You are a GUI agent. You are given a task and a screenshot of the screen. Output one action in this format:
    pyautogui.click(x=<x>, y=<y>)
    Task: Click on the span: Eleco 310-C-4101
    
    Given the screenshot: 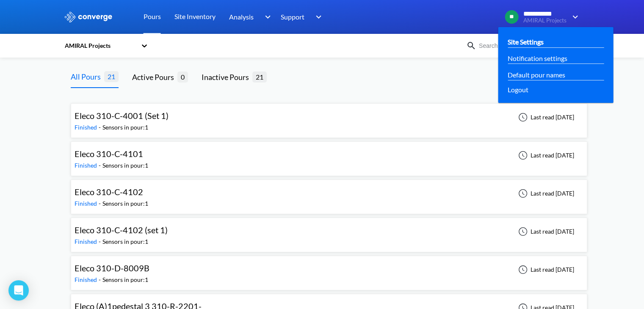 What is the action you would take?
    pyautogui.click(x=109, y=154)
    